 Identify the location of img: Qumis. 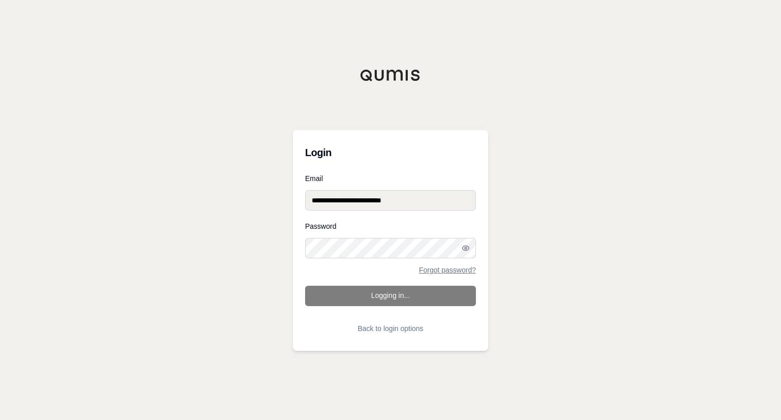
(391, 75).